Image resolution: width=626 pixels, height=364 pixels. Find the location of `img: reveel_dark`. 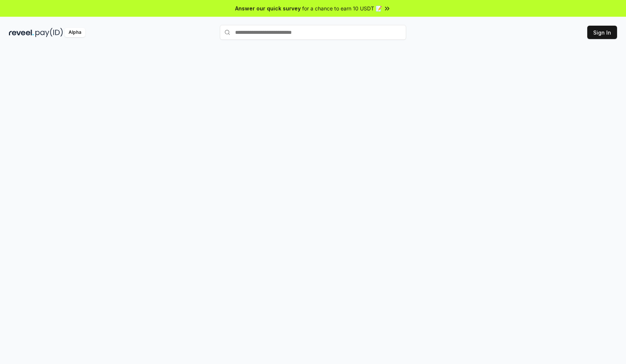

img: reveel_dark is located at coordinates (22, 33).